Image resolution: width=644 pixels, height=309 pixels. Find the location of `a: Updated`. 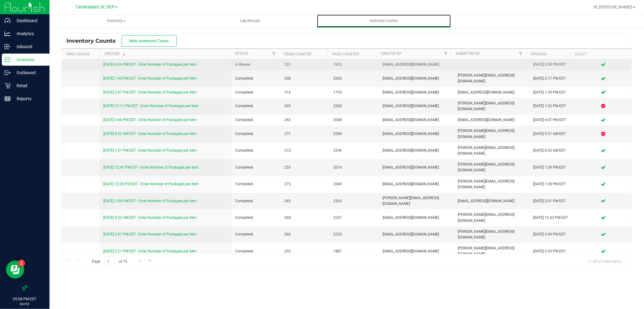

a: Updated is located at coordinates (538, 54).